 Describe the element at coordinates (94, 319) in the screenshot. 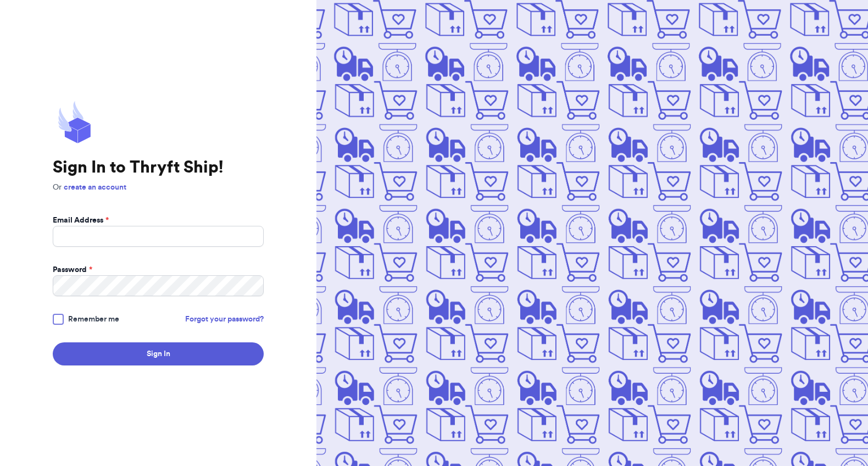

I see `span: Remember me` at that location.